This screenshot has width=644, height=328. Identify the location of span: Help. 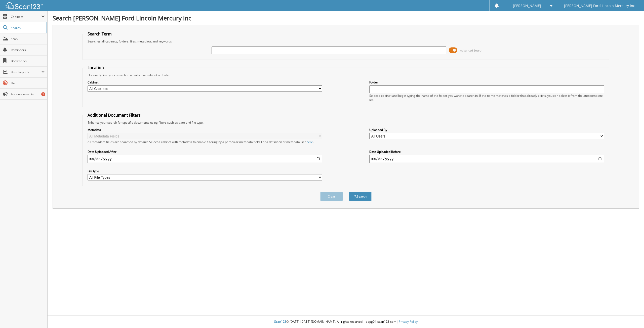
(27, 83).